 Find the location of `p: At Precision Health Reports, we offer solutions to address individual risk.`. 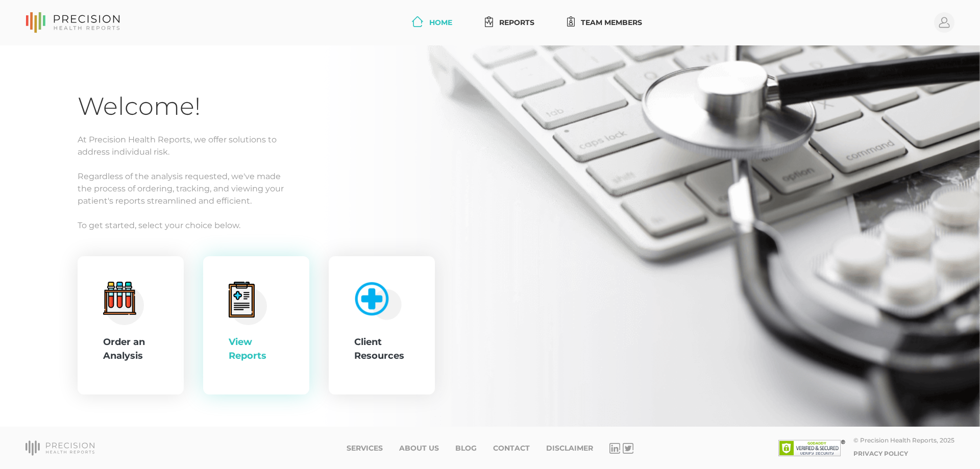

p: At Precision Health Reports, we offer solutions to address individual risk. is located at coordinates (490, 146).